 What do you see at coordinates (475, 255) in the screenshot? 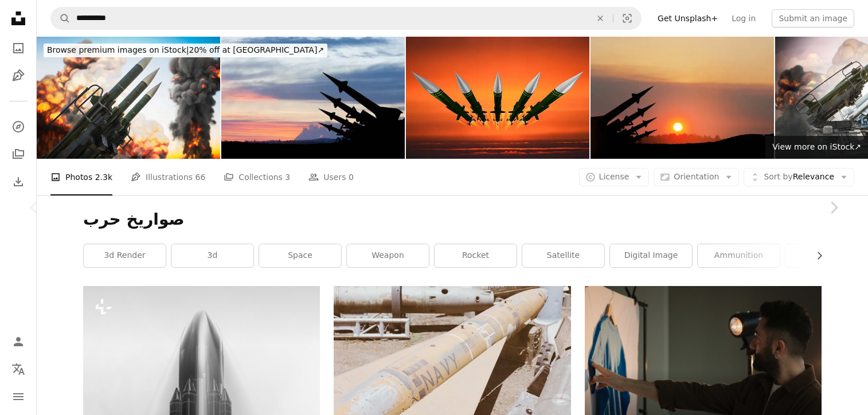
I see `a: rocket` at bounding box center [475, 255].